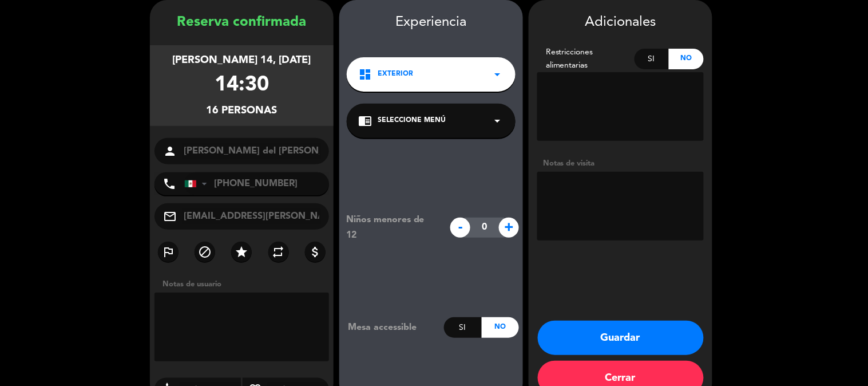  Describe the element at coordinates (241, 22) in the screenshot. I see `div: Reserva confirmada` at that location.